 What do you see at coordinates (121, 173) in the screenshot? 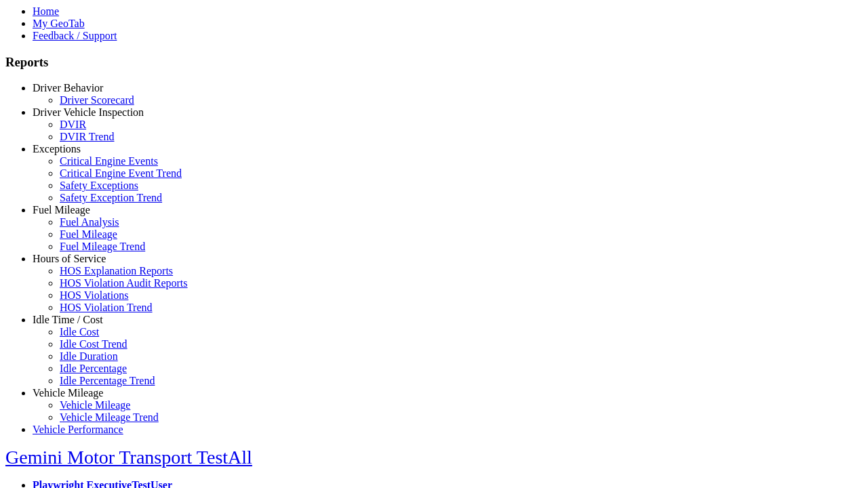
I see `a: Critical Engine Event Trend` at bounding box center [121, 173].